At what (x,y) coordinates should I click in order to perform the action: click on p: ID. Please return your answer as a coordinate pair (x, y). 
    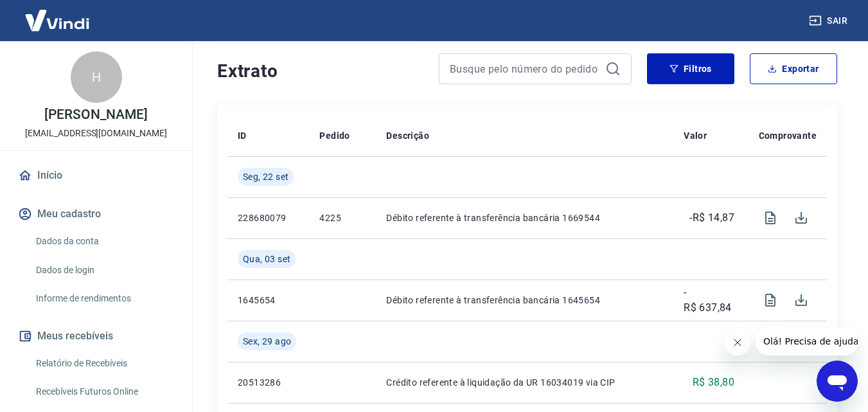
    Looking at the image, I should click on (242, 135).